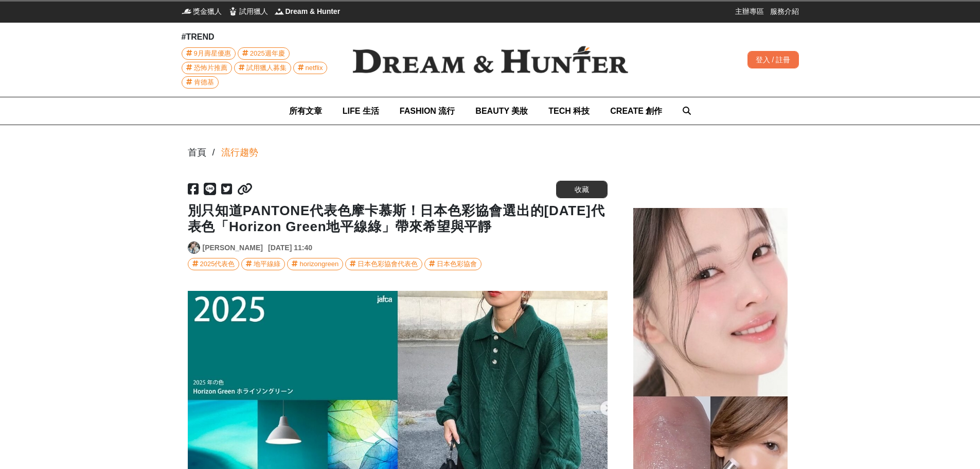 This screenshot has height=469, width=980. What do you see at coordinates (501, 110) in the screenshot?
I see `span: BEAUTY 美妝` at bounding box center [501, 110].